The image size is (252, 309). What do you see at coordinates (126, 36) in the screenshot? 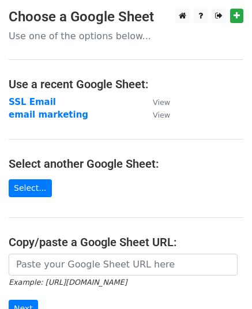
I see `p: Use one of the options below...` at bounding box center [126, 36].